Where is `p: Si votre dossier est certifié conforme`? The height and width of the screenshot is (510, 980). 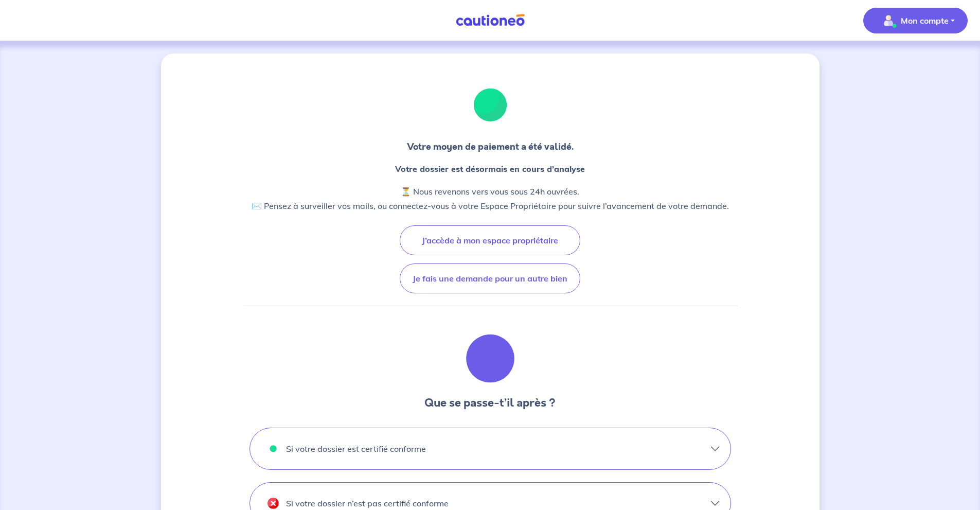 p: Si votre dossier est certifié conforme is located at coordinates (356, 449).